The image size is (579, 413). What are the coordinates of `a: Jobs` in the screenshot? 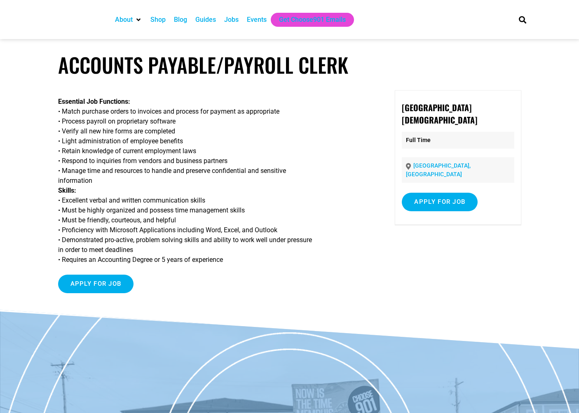 It's located at (231, 20).